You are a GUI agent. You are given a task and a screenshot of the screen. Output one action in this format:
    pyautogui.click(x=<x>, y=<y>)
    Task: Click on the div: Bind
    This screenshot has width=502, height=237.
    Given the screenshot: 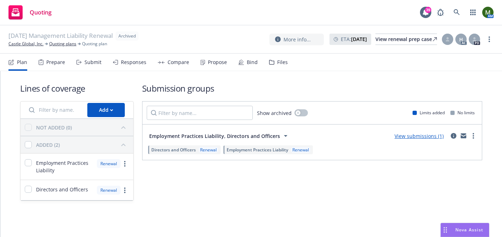 What is the action you would take?
    pyautogui.click(x=252, y=62)
    